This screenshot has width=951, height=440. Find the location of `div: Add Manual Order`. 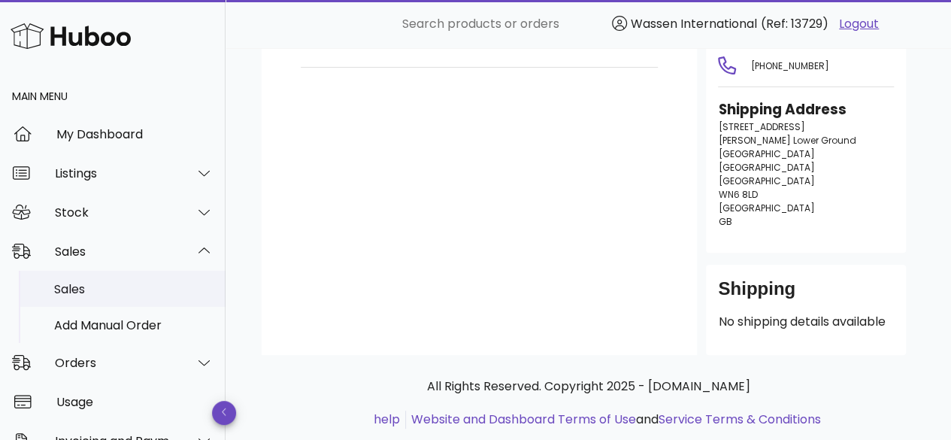

div: Add Manual Order is located at coordinates (134, 325).